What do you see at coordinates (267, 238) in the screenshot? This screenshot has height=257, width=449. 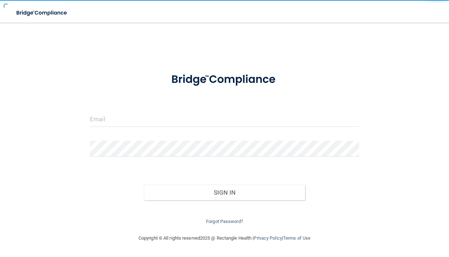 I see `a: Privacy Policy` at bounding box center [267, 238].